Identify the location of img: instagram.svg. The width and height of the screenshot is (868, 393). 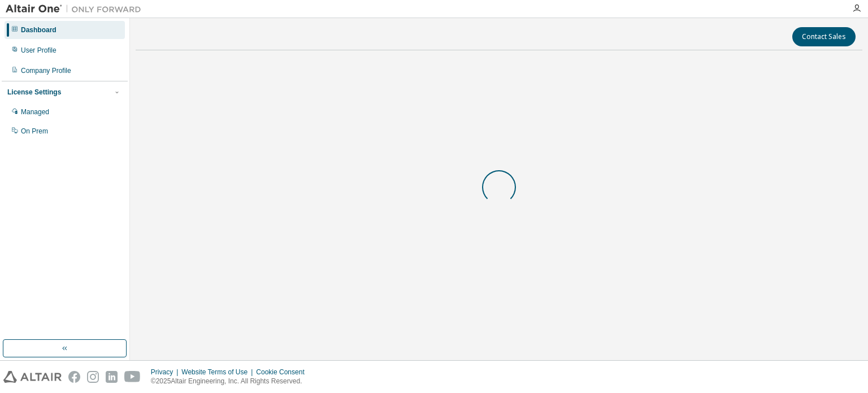
(92, 377).